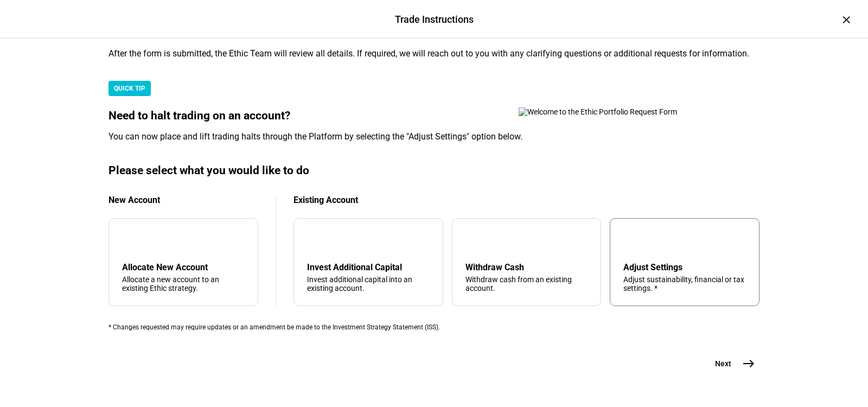 The width and height of the screenshot is (868, 407). I want to click on div: Adjust Settings, so click(685, 267).